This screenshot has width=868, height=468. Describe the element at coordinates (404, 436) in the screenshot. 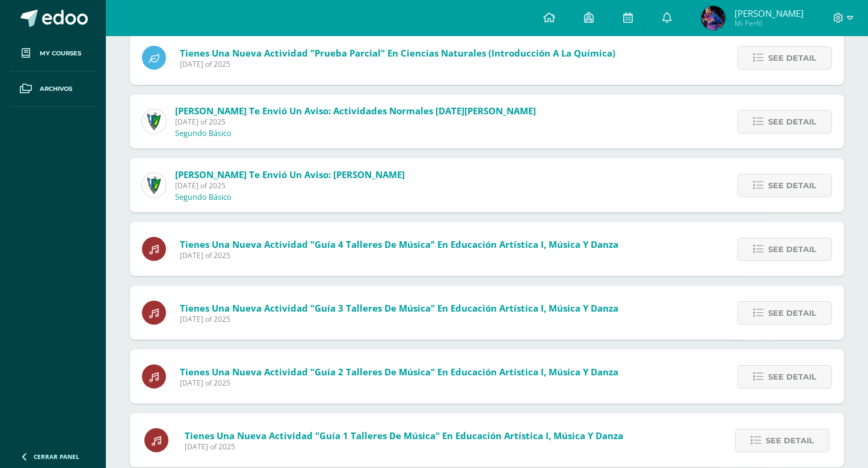

I see `span: Tienes una nueva actividad "Guía 1 talleres de Música" En Educación Artística I, Música y Danza` at that location.